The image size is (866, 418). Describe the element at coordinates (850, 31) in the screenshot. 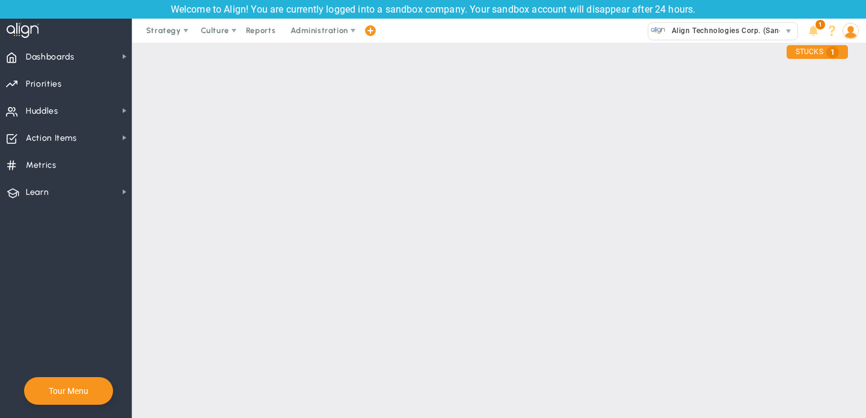

I see `img: 48954.Person.photo` at that location.